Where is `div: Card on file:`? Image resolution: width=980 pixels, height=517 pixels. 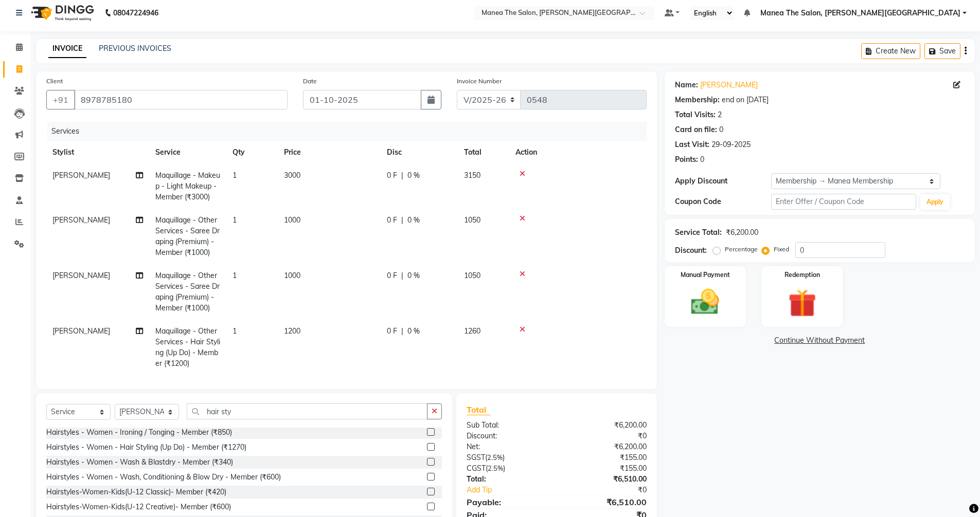
div: Card on file: is located at coordinates (696, 129).